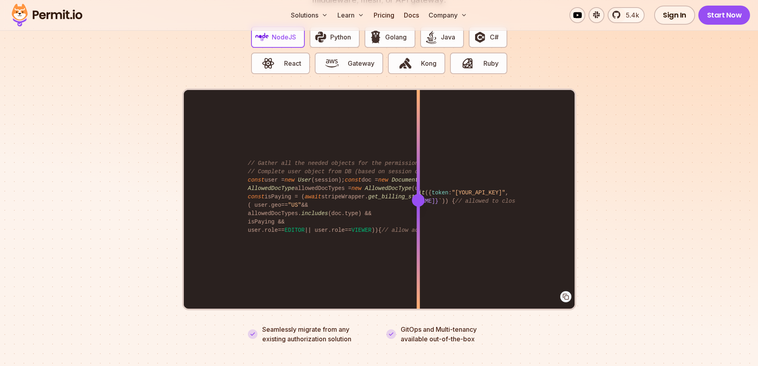  Describe the element at coordinates (295, 205) in the screenshot. I see `span: "US"` at that location.